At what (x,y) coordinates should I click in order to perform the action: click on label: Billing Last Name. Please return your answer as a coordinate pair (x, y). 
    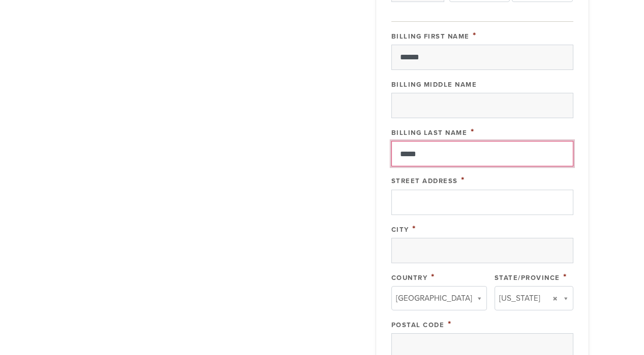
    Looking at the image, I should click on (429, 133).